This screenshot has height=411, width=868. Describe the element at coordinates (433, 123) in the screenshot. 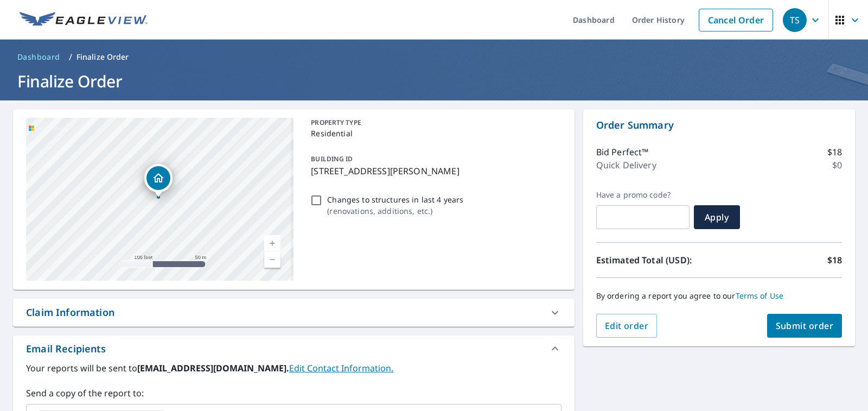

I see `p: PROPERTY TYPE` at that location.